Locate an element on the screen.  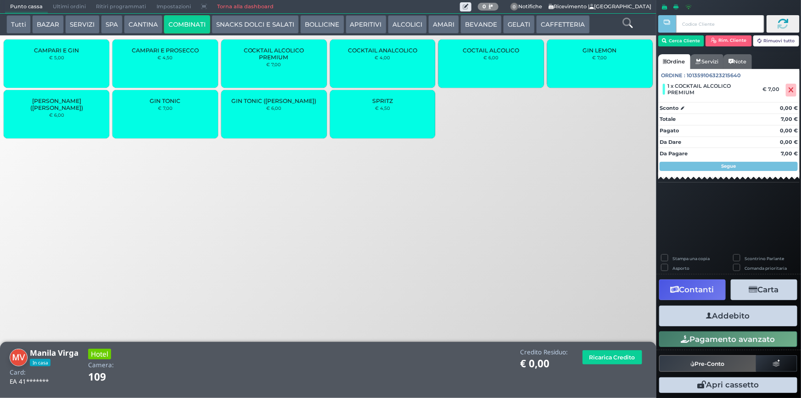
small: € 5,00 is located at coordinates (56, 57).